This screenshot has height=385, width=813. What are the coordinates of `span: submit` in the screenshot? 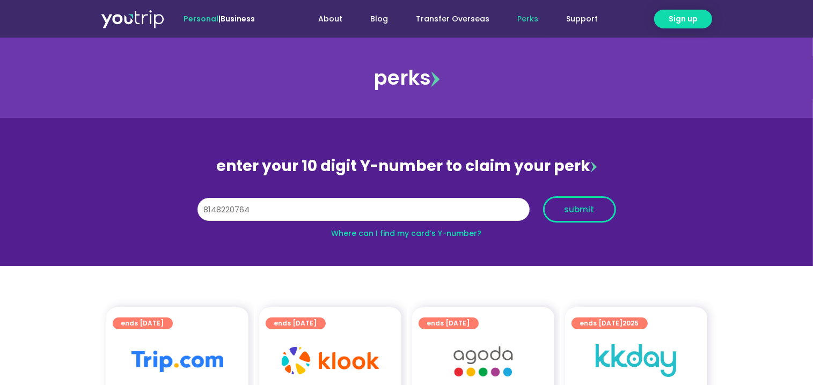 It's located at (580, 209).